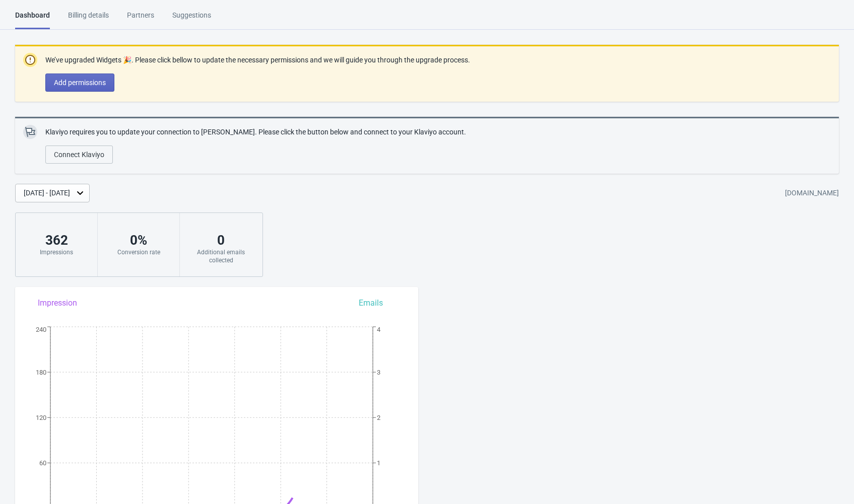 The image size is (854, 504). Describe the element at coordinates (379, 372) in the screenshot. I see `tspan: 3` at that location.